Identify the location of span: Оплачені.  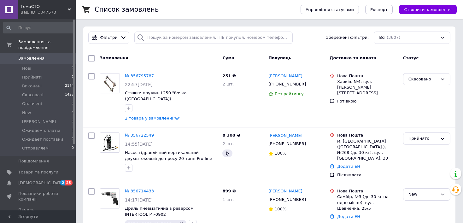
(32, 104).